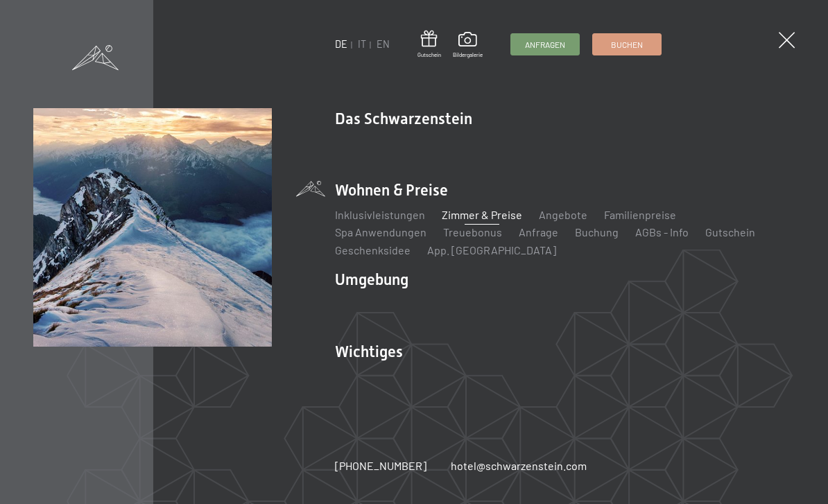  I want to click on a: Buchen, so click(627, 45).